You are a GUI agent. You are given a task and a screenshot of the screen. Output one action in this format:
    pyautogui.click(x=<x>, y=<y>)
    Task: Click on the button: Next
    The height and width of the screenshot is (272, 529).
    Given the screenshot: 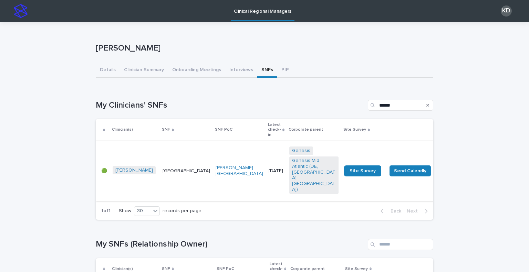 What is the action you would take?
    pyautogui.click(x=418, y=211)
    